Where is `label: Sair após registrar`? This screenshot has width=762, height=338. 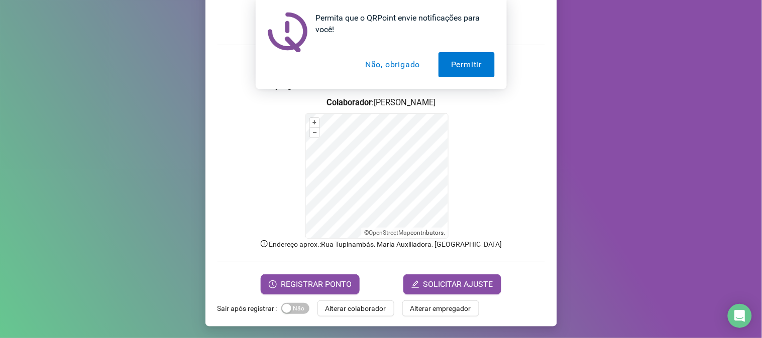
label: Sair após registrar is located at coordinates (249, 309).